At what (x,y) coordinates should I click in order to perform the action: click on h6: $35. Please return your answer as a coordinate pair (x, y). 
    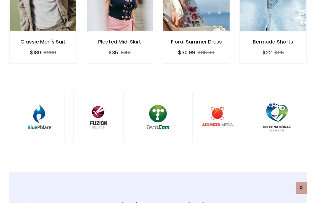
    Looking at the image, I should click on (113, 52).